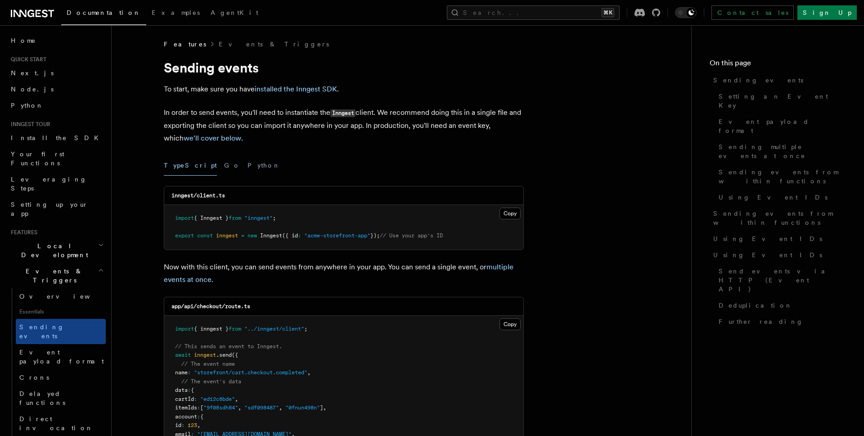  What do you see at coordinates (183, 355) in the screenshot?
I see `span: await` at bounding box center [183, 355].